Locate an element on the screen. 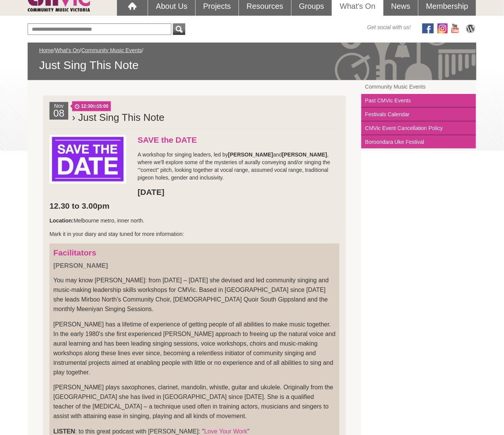 The height and width of the screenshot is (435, 504). a: What's On is located at coordinates (67, 50).